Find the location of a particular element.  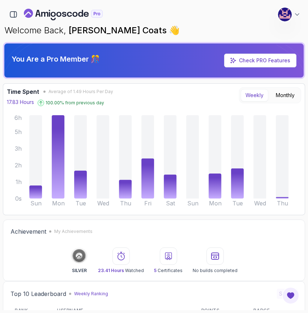

p: No builds completed is located at coordinates (215, 270).